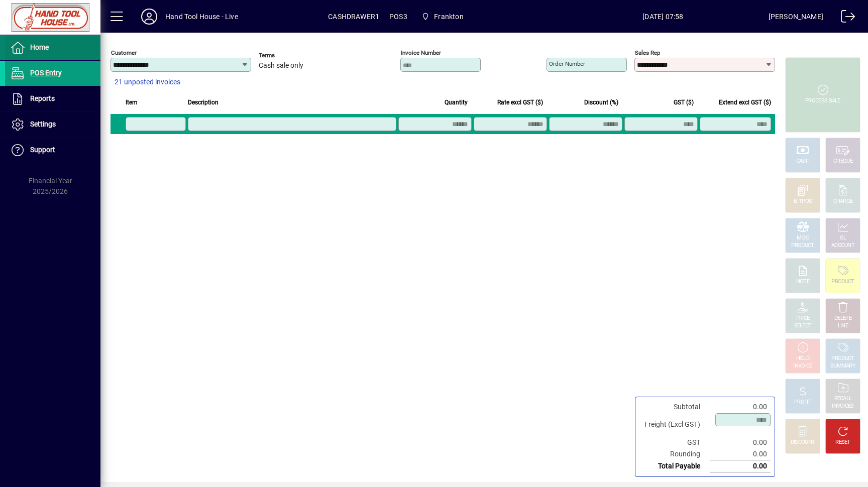 Image resolution: width=868 pixels, height=487 pixels. What do you see at coordinates (843, 366) in the screenshot?
I see `div: SUMMARY` at bounding box center [843, 366].